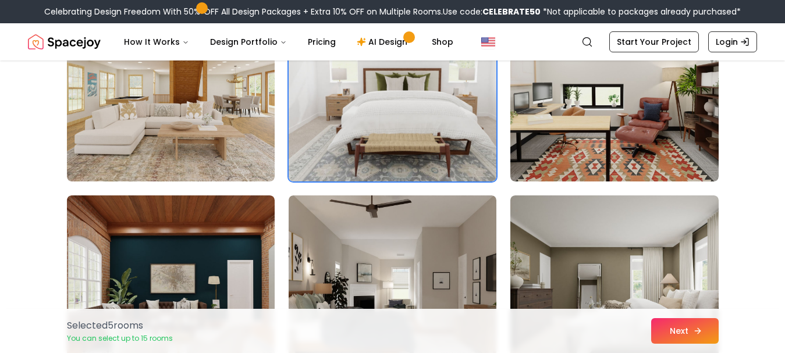  What do you see at coordinates (392, 12) in the screenshot?
I see `div: Celebrating Design Freedom With 50% OFF All Design Packages + Extra 10% OFF on Multiple Rooms.` at bounding box center [392, 12].